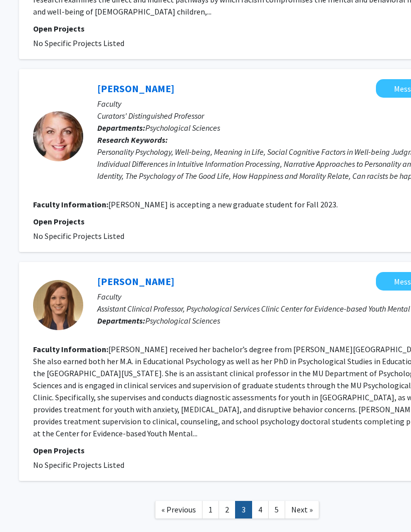 The width and height of the screenshot is (411, 532). I want to click on span: « Previous, so click(178, 509).